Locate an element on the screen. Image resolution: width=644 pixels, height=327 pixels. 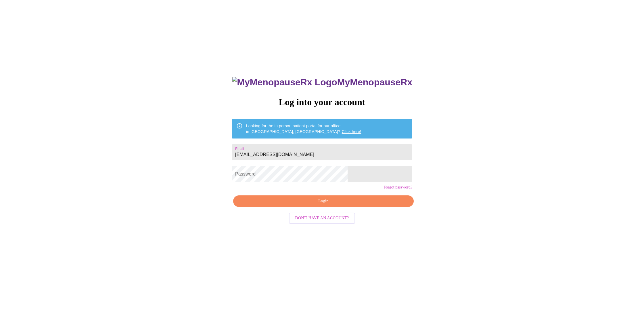
span: Login is located at coordinates (323, 201).